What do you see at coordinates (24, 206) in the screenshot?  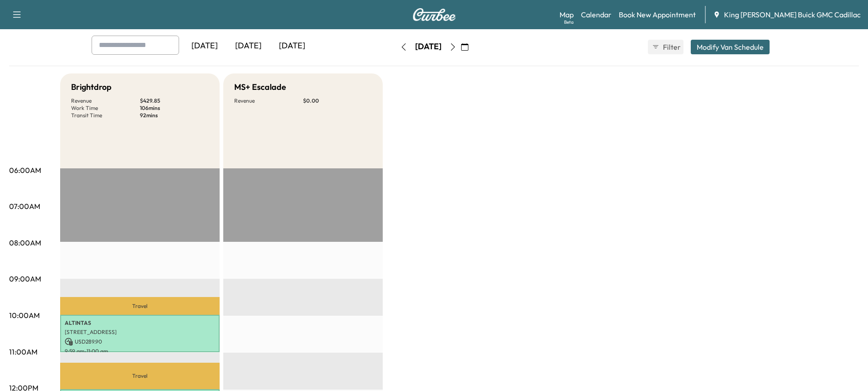 I see `p: 07:00AM` at bounding box center [24, 206].